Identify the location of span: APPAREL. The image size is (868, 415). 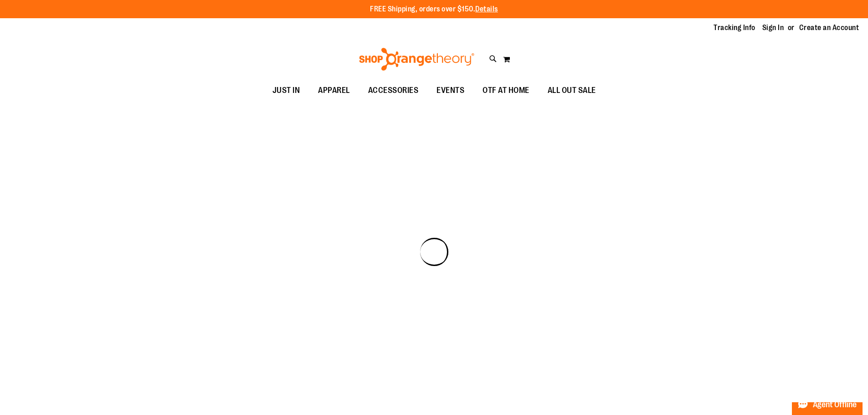
(334, 90).